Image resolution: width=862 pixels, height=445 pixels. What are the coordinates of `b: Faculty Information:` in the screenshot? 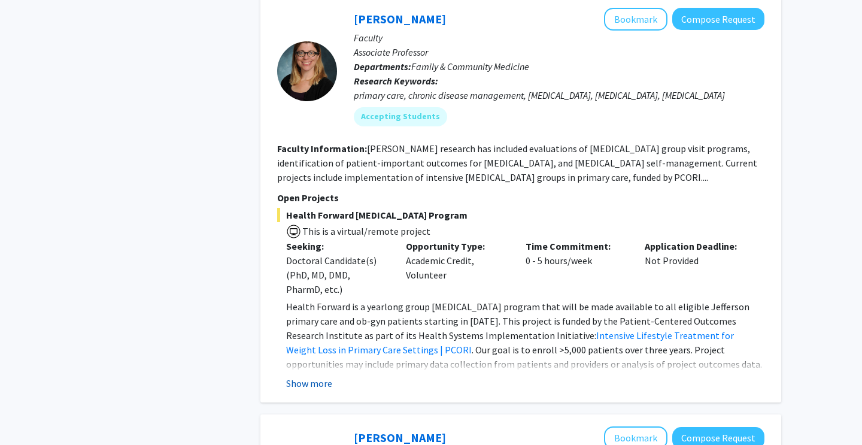 It's located at (322, 148).